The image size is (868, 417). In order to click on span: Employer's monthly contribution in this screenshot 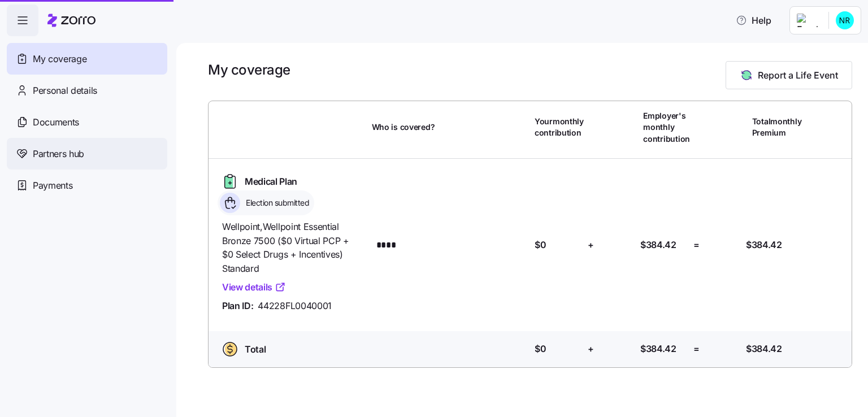, I will do `click(666, 127)`.